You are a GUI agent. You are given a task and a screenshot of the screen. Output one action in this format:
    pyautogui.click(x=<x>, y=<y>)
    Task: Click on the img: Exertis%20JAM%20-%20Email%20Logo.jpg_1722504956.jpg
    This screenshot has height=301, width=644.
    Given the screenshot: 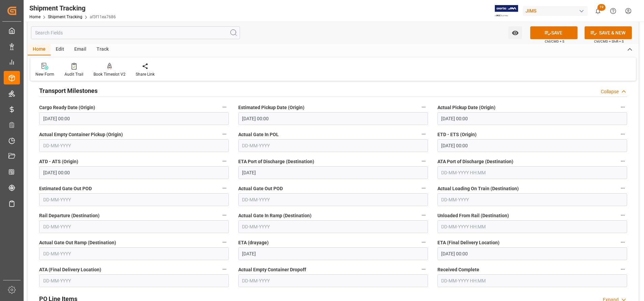 What is the action you would take?
    pyautogui.click(x=507, y=11)
    